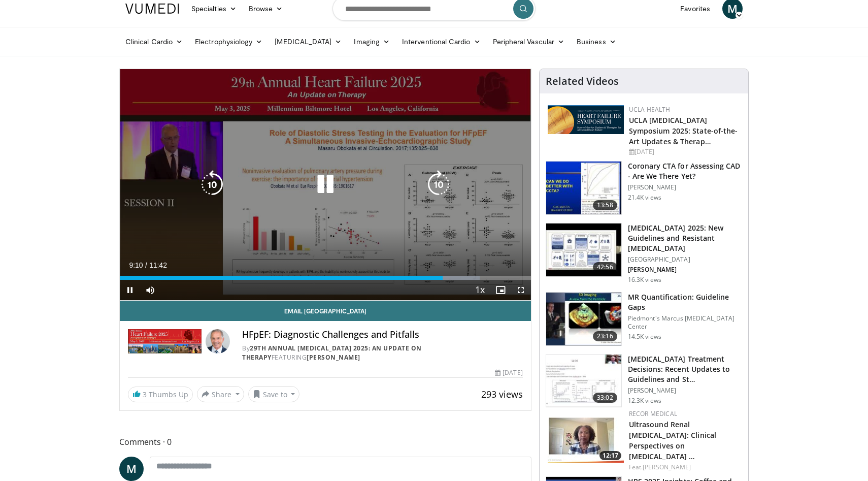 The image size is (868, 481). Describe the element at coordinates (645, 337) in the screenshot. I see `p: 14.5K views` at that location.